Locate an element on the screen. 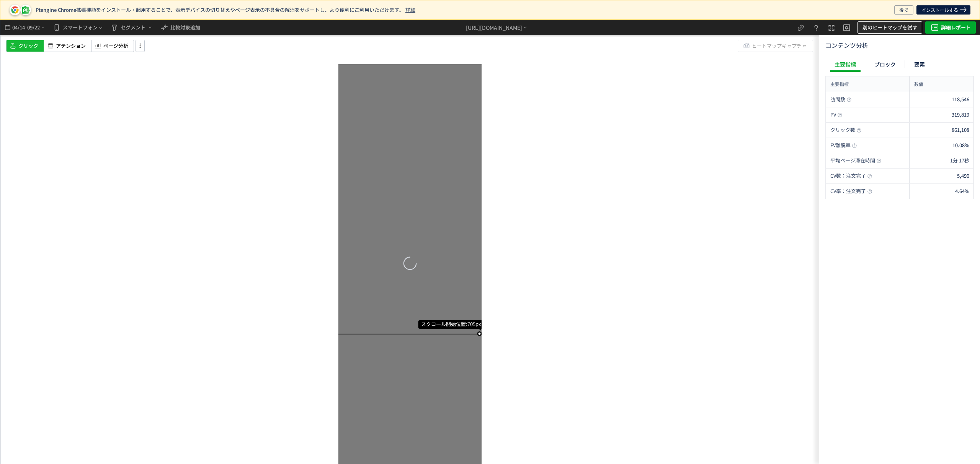 This screenshot has height=464, width=980. button: スマートフォン is located at coordinates (77, 28).